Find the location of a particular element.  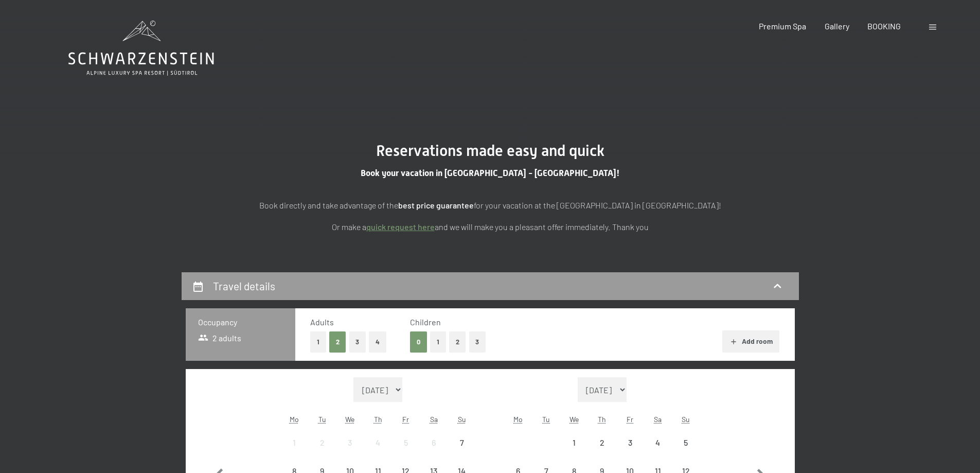

span: Premium Spa is located at coordinates (783, 26).